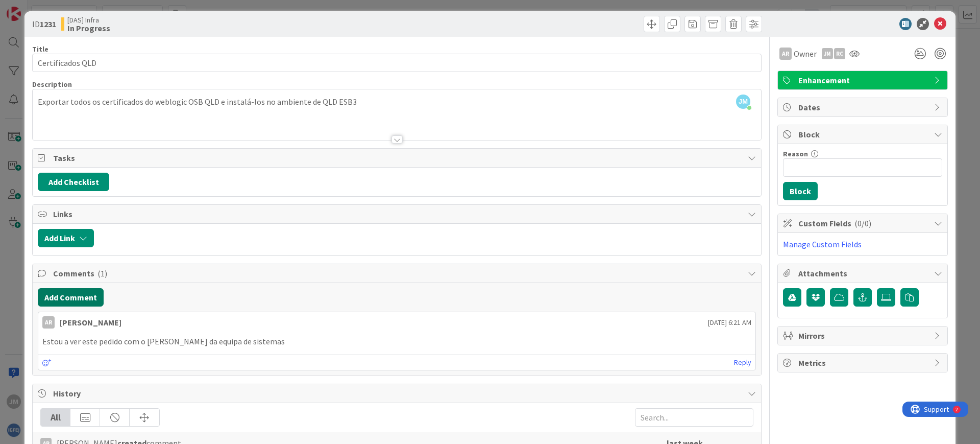 This screenshot has width=980, height=444. What do you see at coordinates (864, 335) in the screenshot?
I see `span: Mirrors` at bounding box center [864, 335].